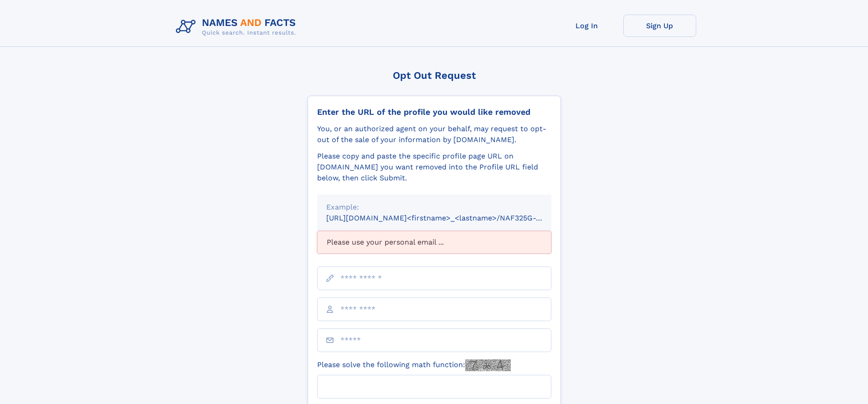 The height and width of the screenshot is (404, 868). What do you see at coordinates (434, 75) in the screenshot?
I see `div: Opt Out Request` at bounding box center [434, 75].